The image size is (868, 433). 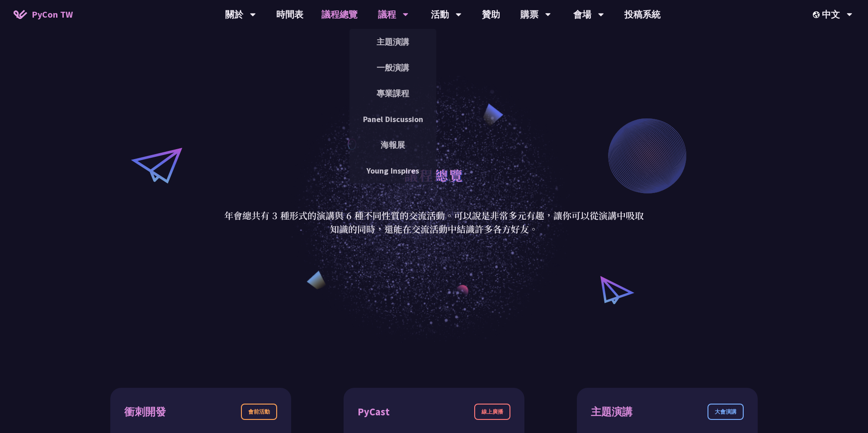 I want to click on div: 線上廣播, so click(x=493, y=412).